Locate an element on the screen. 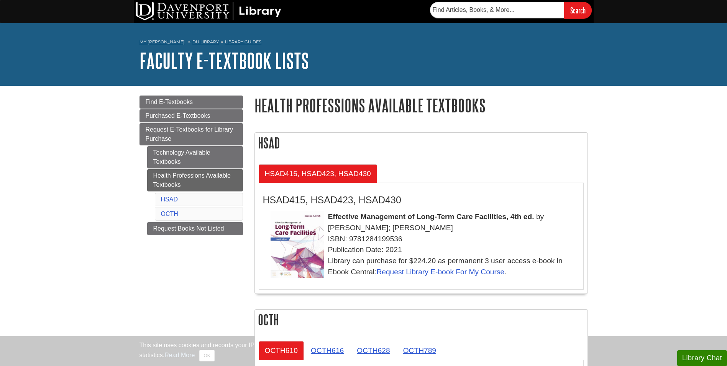 This screenshot has height=366, width=727. a: DU Library is located at coordinates (205, 42).